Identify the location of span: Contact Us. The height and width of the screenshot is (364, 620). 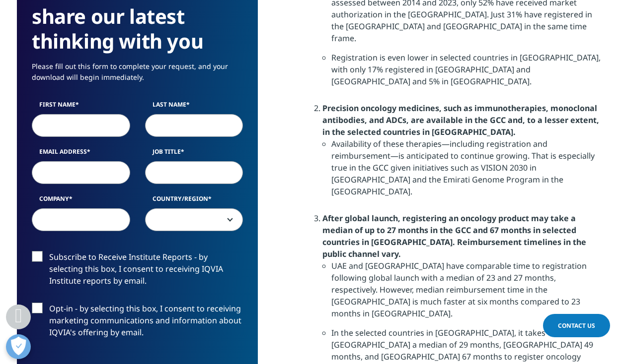
(576, 326).